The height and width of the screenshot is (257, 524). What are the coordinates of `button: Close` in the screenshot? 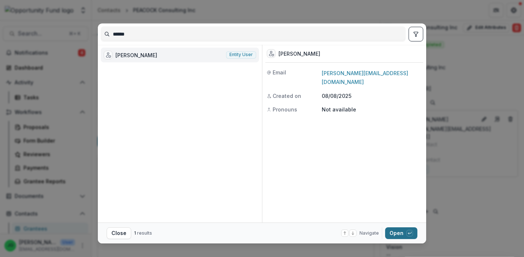 It's located at (119, 233).